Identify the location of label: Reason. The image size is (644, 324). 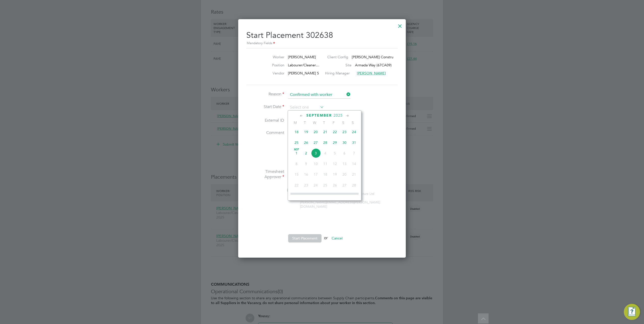
(265, 94).